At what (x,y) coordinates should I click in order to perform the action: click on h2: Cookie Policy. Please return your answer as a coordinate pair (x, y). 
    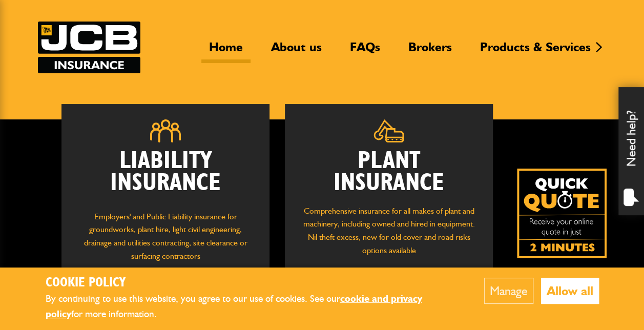
    Looking at the image, I should click on (249, 283).